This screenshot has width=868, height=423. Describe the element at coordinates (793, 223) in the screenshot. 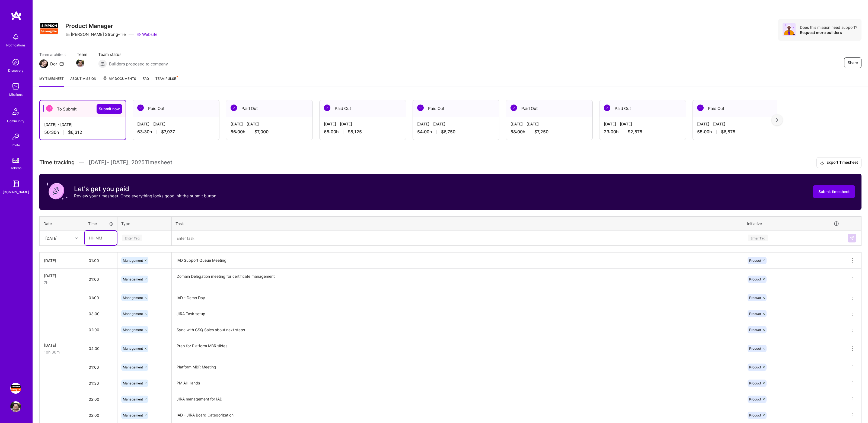

I see `div: Initiative` at that location.